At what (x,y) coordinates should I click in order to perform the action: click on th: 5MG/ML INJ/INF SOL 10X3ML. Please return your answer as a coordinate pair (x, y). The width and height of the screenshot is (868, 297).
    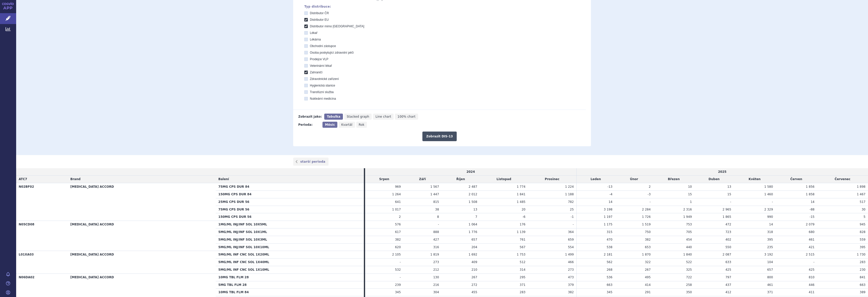
    Looking at the image, I should click on (290, 239).